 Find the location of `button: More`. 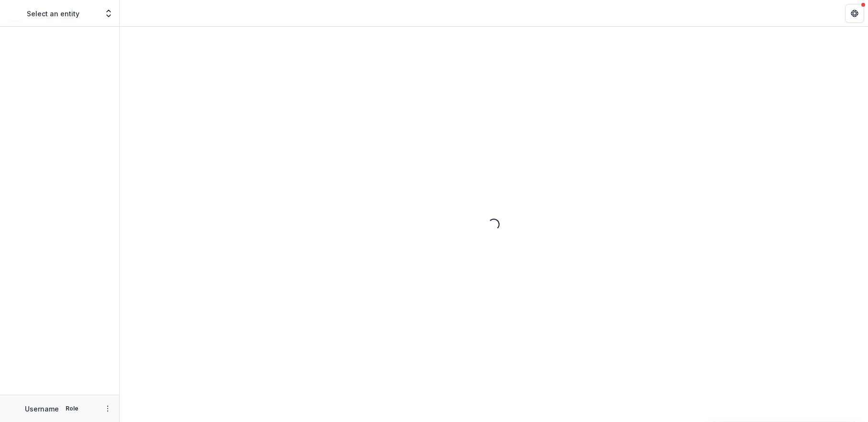

button: More is located at coordinates (108, 409).